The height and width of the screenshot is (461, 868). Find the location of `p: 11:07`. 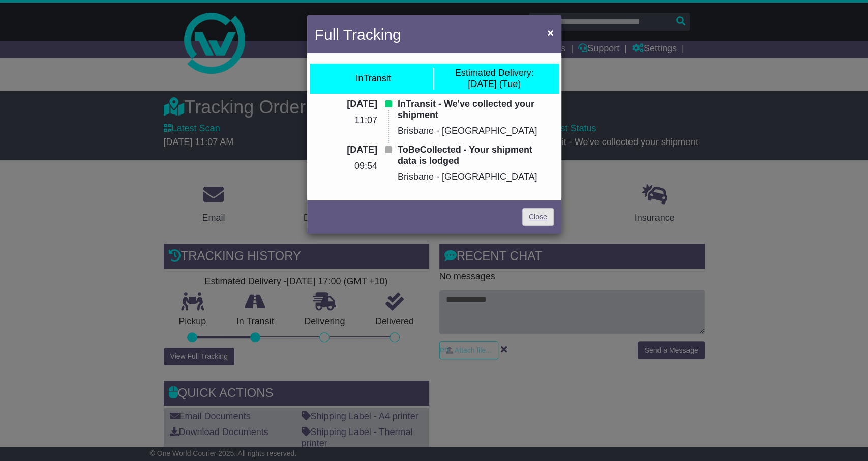

p: 11:07 is located at coordinates (346, 120).